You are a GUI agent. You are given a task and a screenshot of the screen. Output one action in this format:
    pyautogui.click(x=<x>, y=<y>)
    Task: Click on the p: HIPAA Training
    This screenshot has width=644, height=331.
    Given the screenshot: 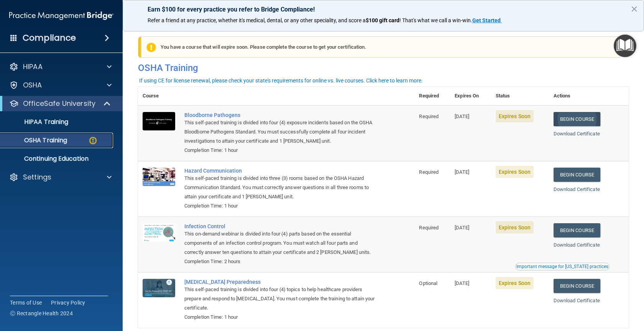 What is the action you would take?
    pyautogui.click(x=36, y=122)
    